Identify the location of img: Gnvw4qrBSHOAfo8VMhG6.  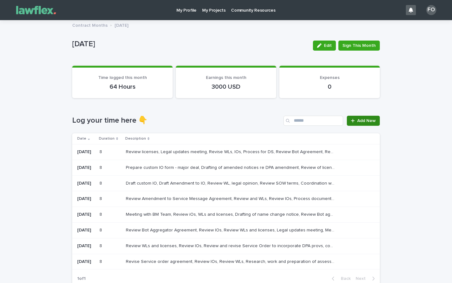
(36, 10).